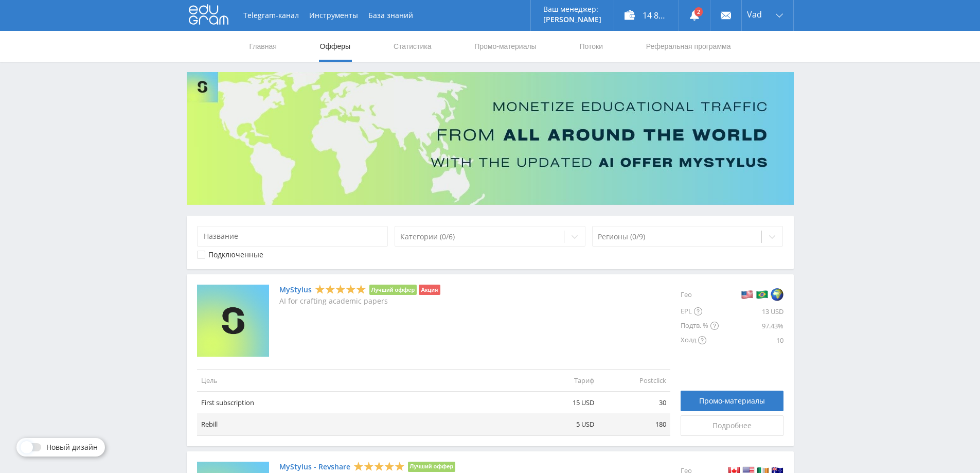 This screenshot has width=980, height=473. What do you see at coordinates (361, 424) in the screenshot?
I see `td: Rebill` at bounding box center [361, 424].